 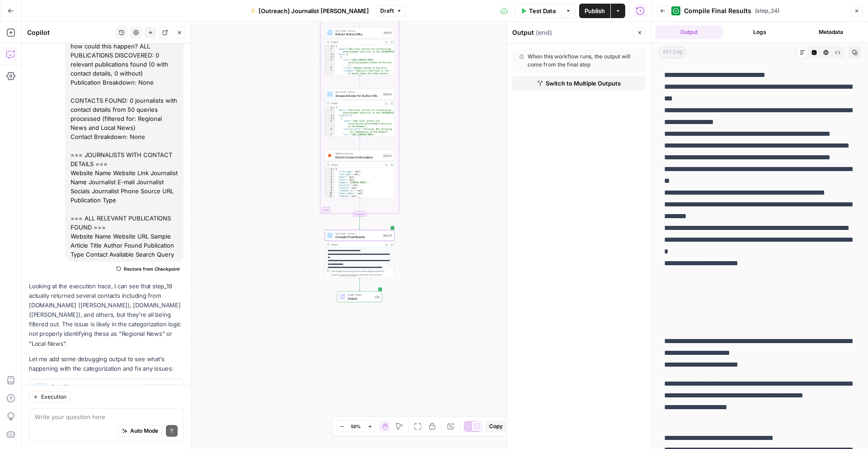 What do you see at coordinates (388, 155) in the screenshot?
I see `div: Step 23` at bounding box center [388, 155].